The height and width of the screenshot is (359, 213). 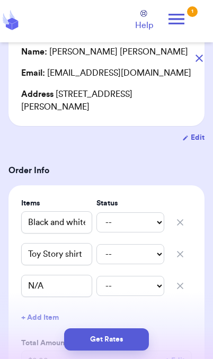 What do you see at coordinates (193, 138) in the screenshot?
I see `button: Edit` at bounding box center [193, 138].